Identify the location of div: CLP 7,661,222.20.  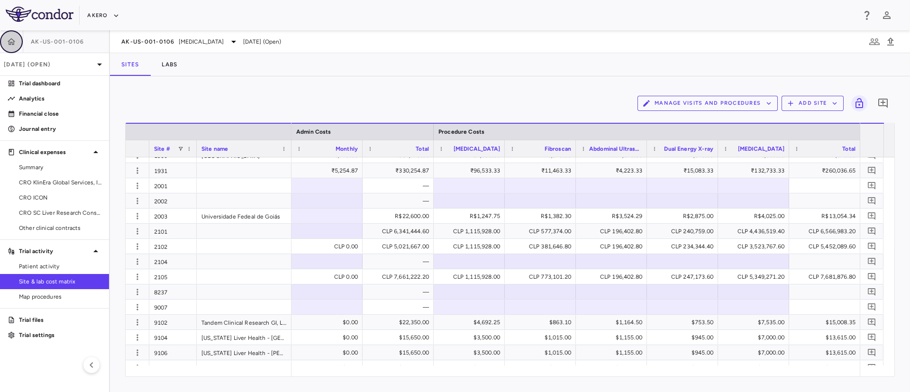
(400, 277).